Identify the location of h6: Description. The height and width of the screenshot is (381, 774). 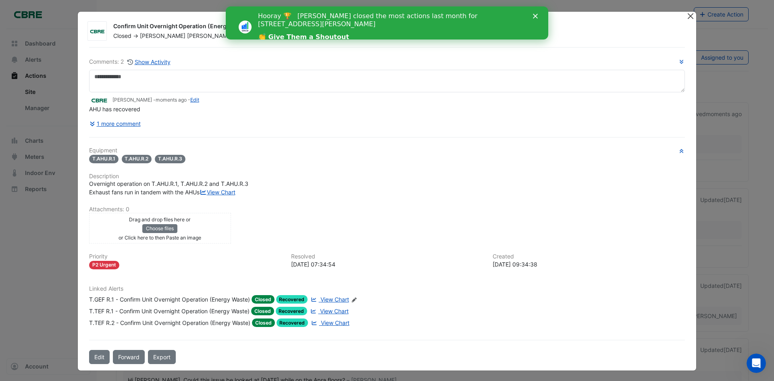
(387, 176).